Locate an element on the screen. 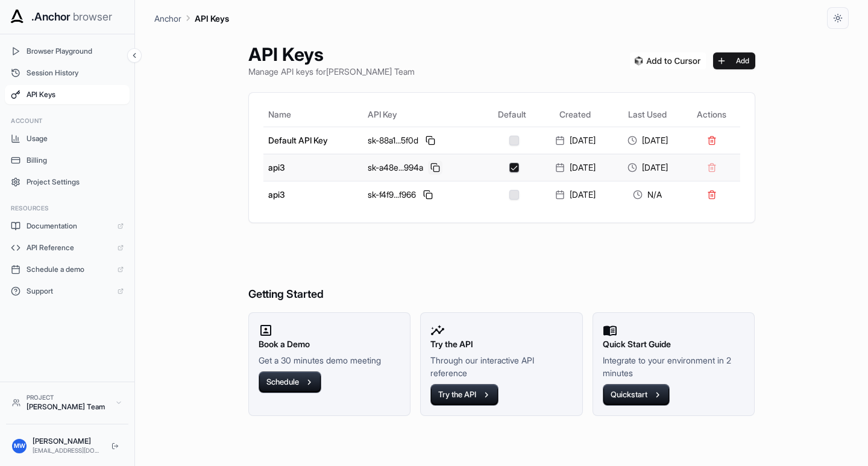 The height and width of the screenshot is (466, 868). button: Schedule is located at coordinates (290, 382).